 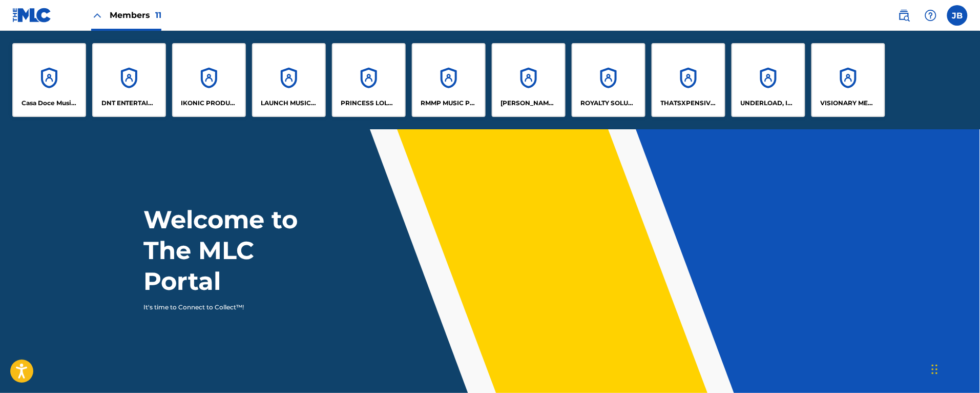 What do you see at coordinates (289, 80) in the screenshot?
I see `a: AccountsLAUNCH MUSICAL PUBLISHING` at bounding box center [289, 80].